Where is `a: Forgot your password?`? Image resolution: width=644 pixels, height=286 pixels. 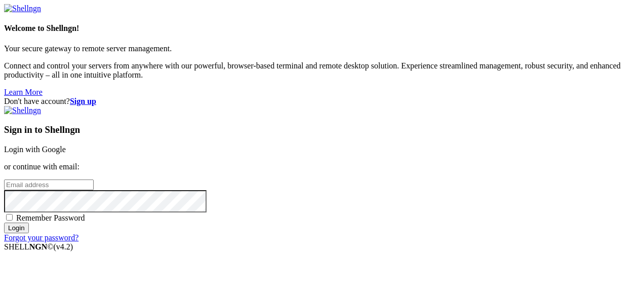 a: Forgot your password? is located at coordinates (41, 237).